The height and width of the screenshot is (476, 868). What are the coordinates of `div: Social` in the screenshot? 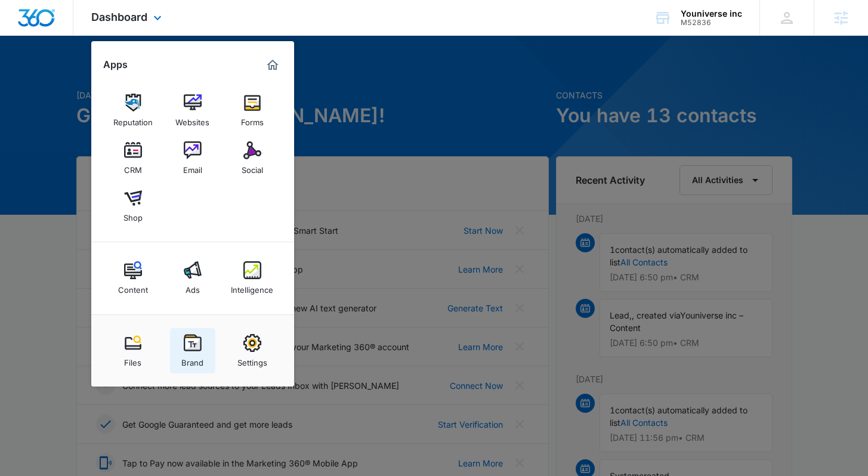 It's located at (252, 168).